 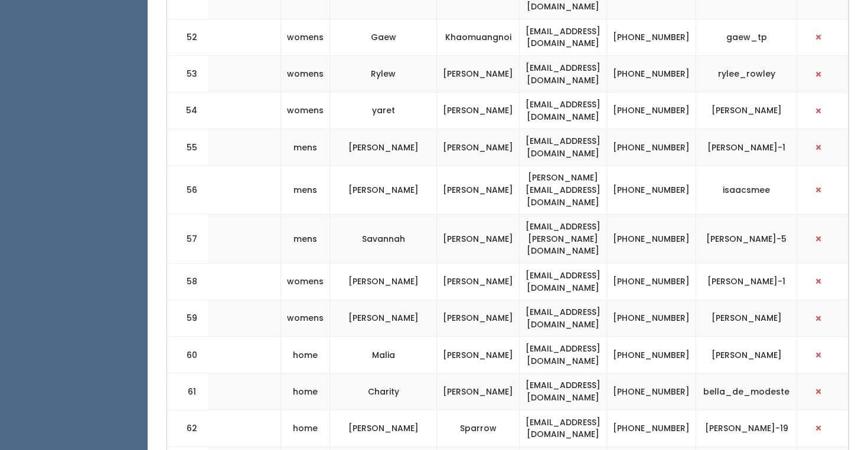 I want to click on td: rylee_rowley, so click(x=746, y=74).